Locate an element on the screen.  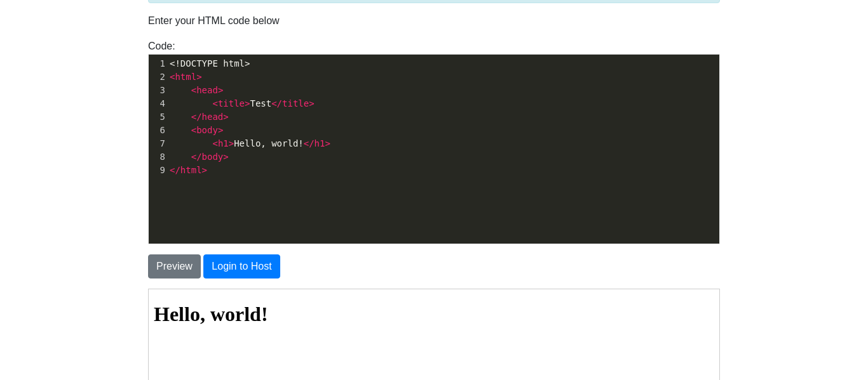
div: Code: is located at coordinates (434, 141).